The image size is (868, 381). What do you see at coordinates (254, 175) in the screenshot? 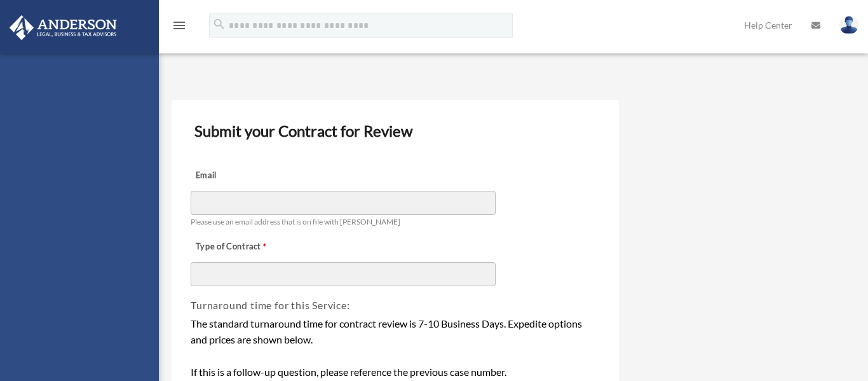
I see `label: Email` at bounding box center [254, 175].